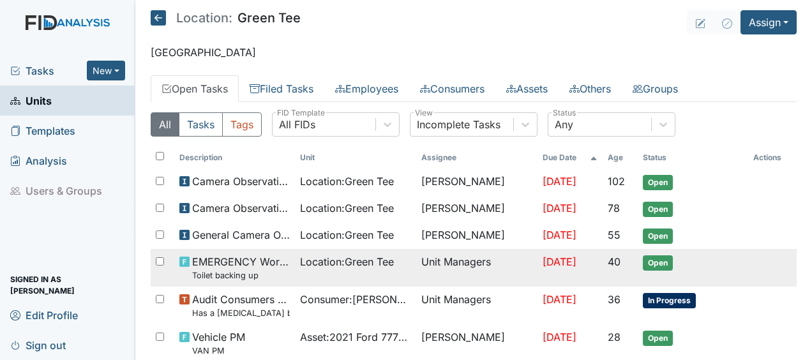  Describe the element at coordinates (282, 89) in the screenshot. I see `a: Filed Tasks` at that location.